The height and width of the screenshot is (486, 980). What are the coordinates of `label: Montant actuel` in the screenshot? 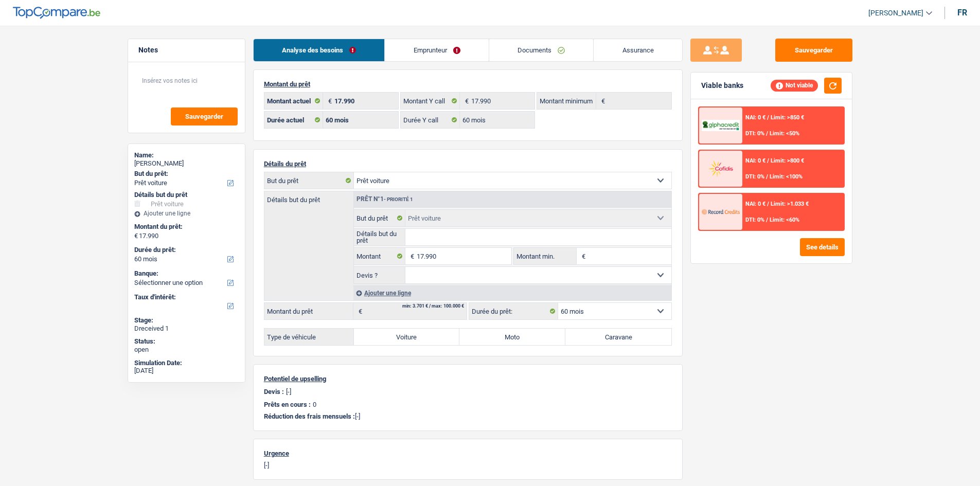 It's located at (294, 101).